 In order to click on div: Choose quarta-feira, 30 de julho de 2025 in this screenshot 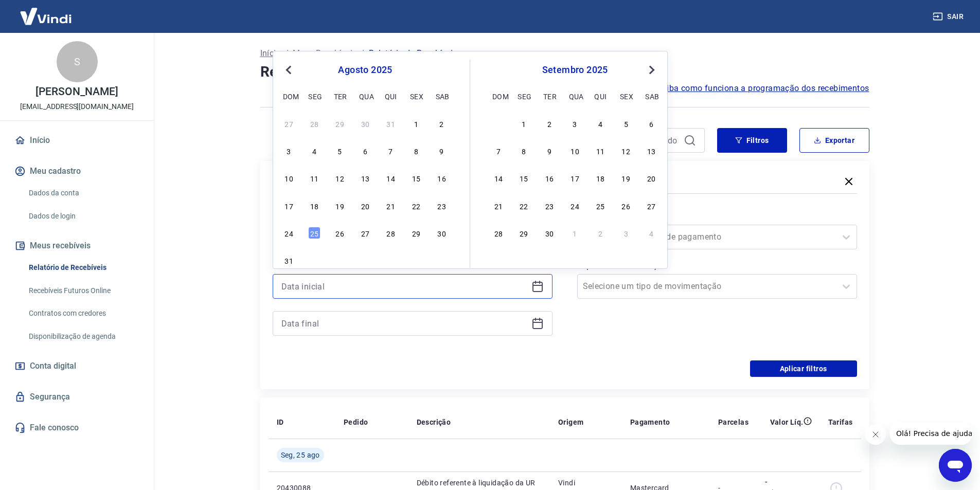, I will do `click(365, 123)`.